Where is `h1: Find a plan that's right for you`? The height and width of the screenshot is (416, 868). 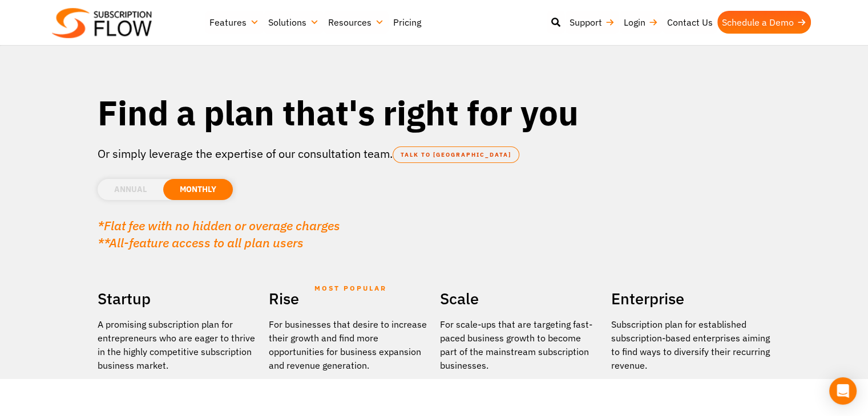 h1: Find a plan that's right for you is located at coordinates (434, 112).